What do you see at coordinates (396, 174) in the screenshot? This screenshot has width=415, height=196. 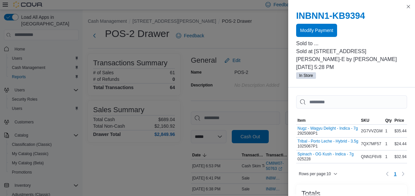 I see `nav: Pagination for table: MemoryTable from EuiInMemoryTable` at bounding box center [396, 174].